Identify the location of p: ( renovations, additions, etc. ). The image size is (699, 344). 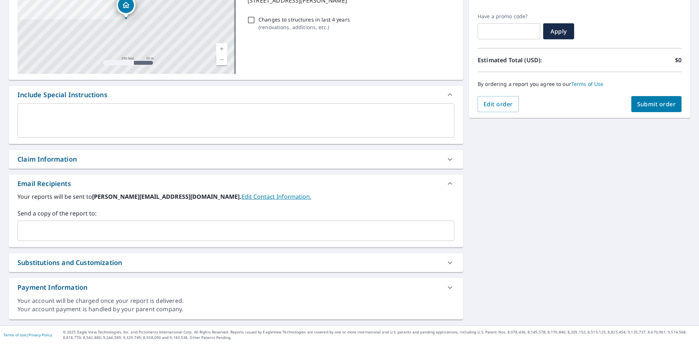
(304, 27).